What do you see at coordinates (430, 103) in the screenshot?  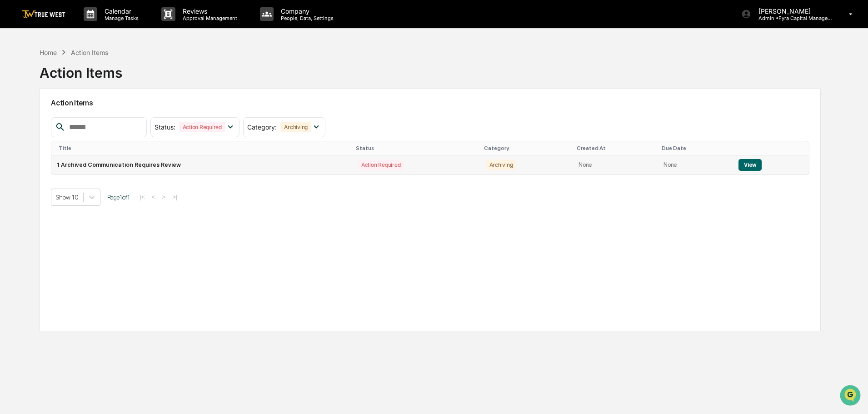 I see `h2: Action Items` at bounding box center [430, 103].